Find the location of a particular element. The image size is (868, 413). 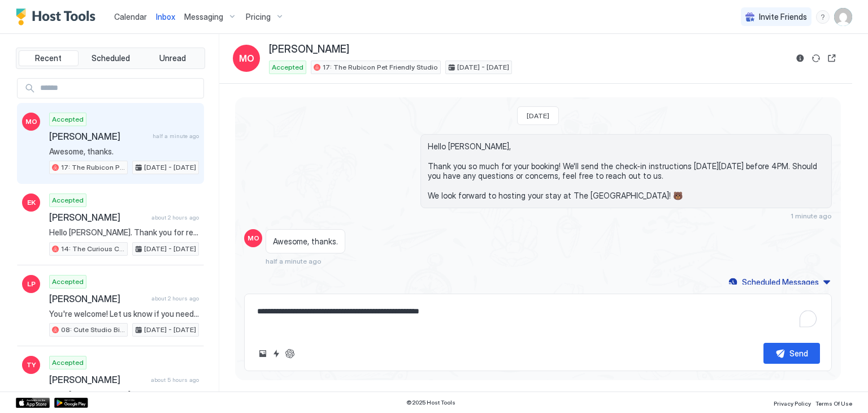

a: App Store is located at coordinates (33, 403).